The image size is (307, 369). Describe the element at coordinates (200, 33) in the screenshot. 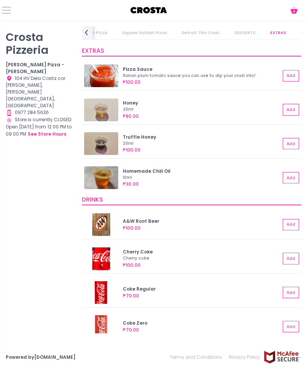

I see `a: Detroit Thin Crust` at that location.